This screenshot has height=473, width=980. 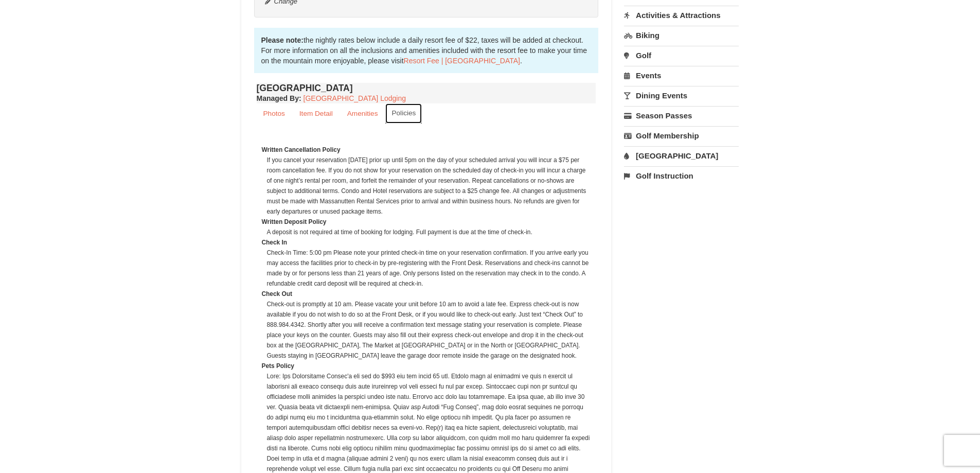 What do you see at coordinates (681, 95) in the screenshot?
I see `a: Dining Events` at bounding box center [681, 95].